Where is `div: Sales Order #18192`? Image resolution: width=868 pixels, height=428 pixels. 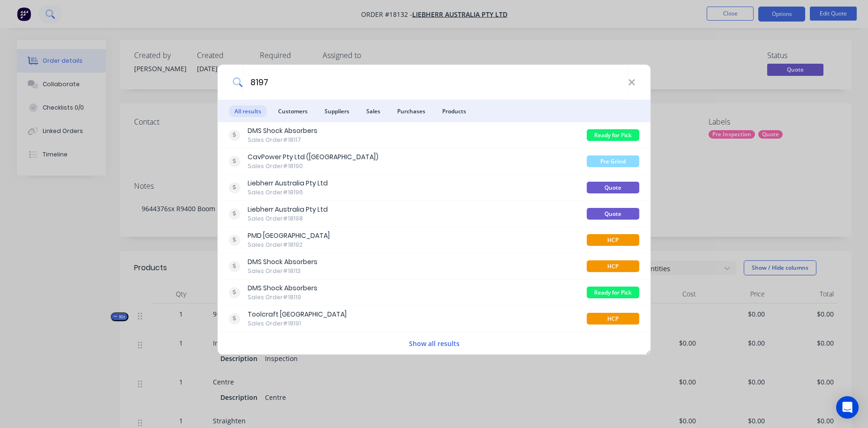 div: Sales Order #18192 is located at coordinates (289, 245).